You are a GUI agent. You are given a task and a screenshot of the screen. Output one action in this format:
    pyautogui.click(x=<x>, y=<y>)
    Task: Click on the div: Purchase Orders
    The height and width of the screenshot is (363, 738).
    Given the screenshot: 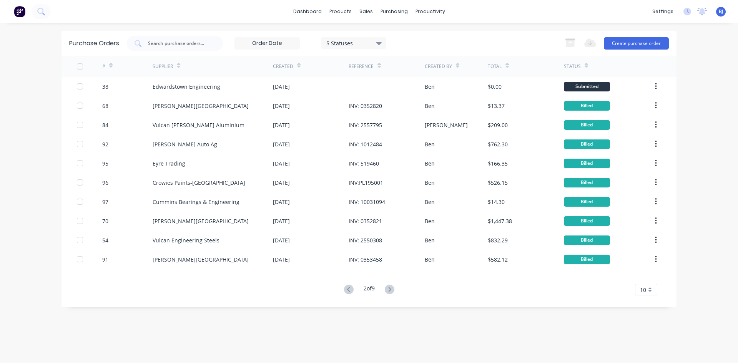 What is the action you would take?
    pyautogui.click(x=94, y=43)
    